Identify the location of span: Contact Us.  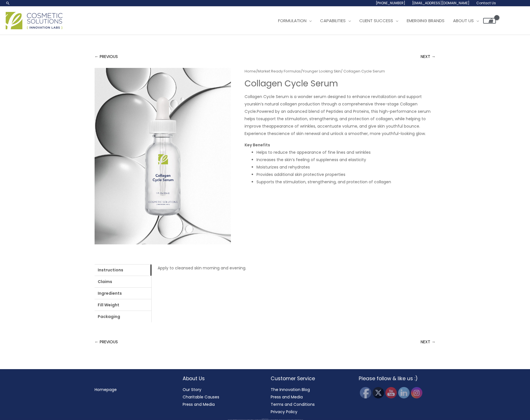
(486, 3).